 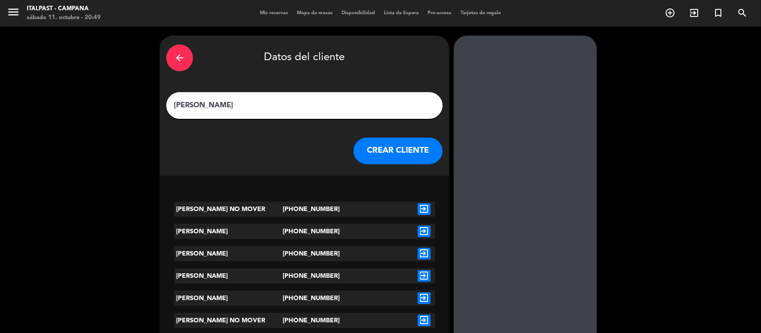 I want to click on input: Escriba nombre, correo electrónico o número de teléfono..., so click(x=305, y=106).